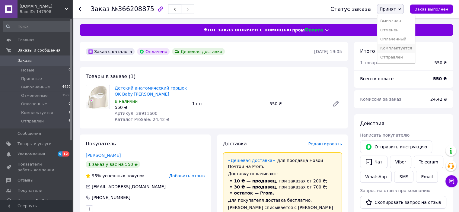  Describe the element at coordinates (126, 101) in the screenshot. I see `span: В наличии` at that location.